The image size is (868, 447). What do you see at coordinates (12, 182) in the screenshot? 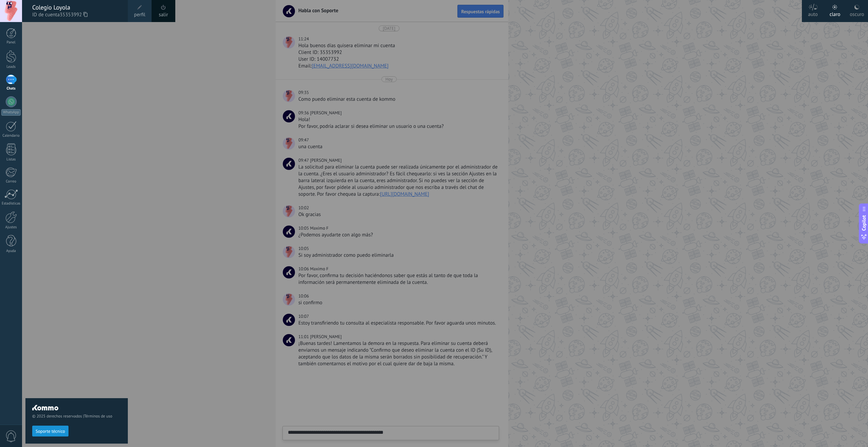
I see `div: Correo` at bounding box center [12, 182].